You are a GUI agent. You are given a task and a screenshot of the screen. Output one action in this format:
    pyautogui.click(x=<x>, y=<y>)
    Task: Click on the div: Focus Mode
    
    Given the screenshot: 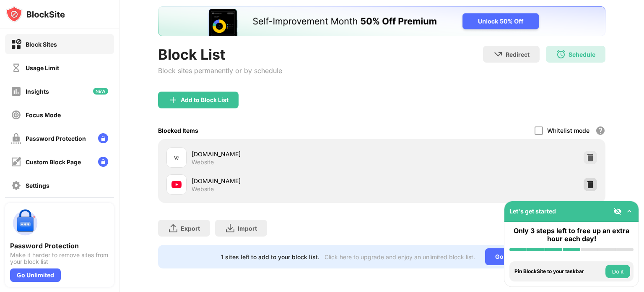 What is the action you would take?
    pyautogui.click(x=43, y=114)
    